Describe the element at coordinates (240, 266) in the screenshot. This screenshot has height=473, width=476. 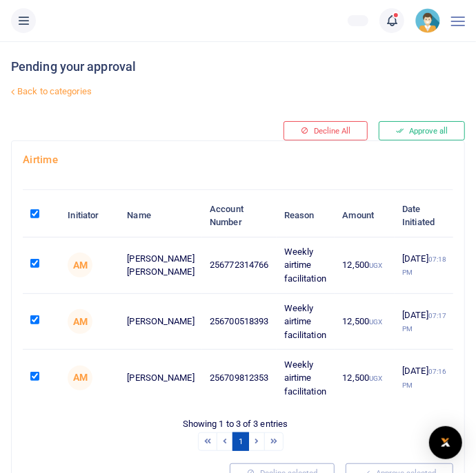
I see `td: 256772314766` at that location.